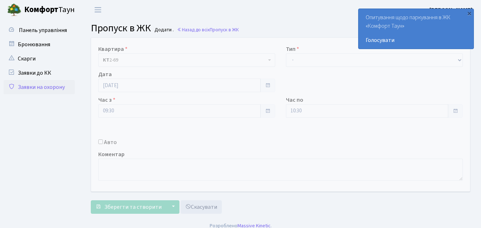 Image resolution: width=481 pixels, height=228 pixels. Describe the element at coordinates (39, 73) in the screenshot. I see `a: Заявки до КК` at that location.